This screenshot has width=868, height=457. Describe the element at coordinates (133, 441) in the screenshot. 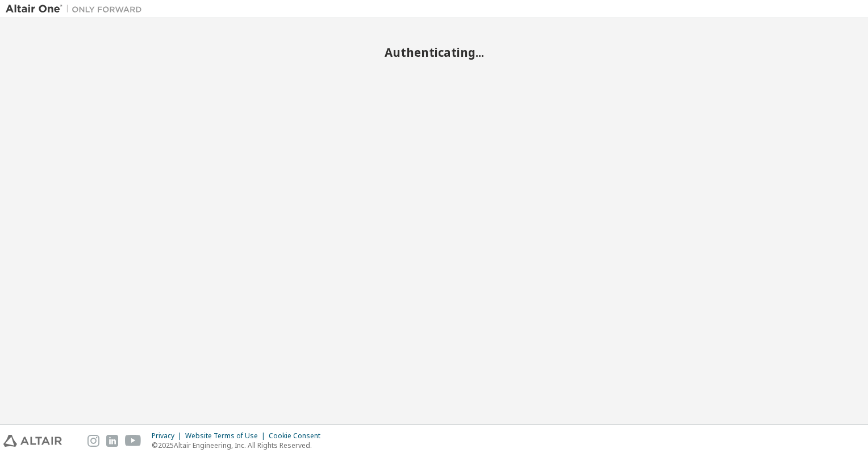

I see `img: youtube.svg` at that location.